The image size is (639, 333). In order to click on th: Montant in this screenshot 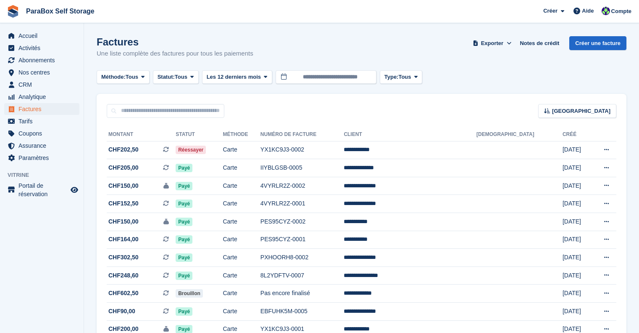, I will do `click(141, 135)`.